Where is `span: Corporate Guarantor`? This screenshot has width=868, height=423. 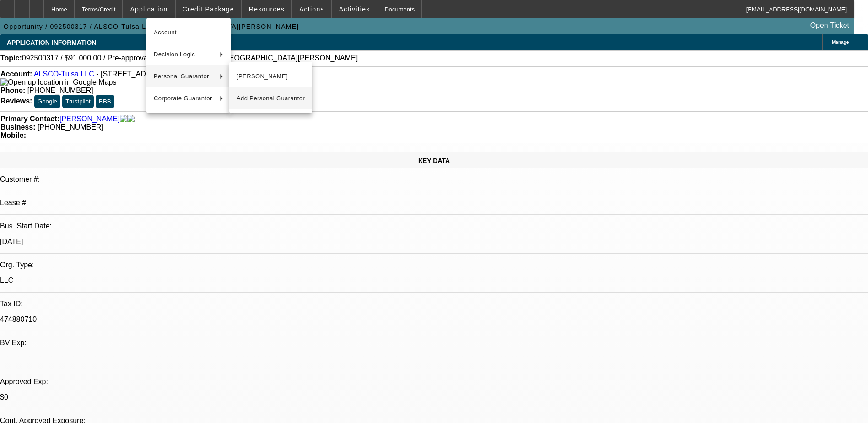 span: Corporate Guarantor is located at coordinates (183, 98).